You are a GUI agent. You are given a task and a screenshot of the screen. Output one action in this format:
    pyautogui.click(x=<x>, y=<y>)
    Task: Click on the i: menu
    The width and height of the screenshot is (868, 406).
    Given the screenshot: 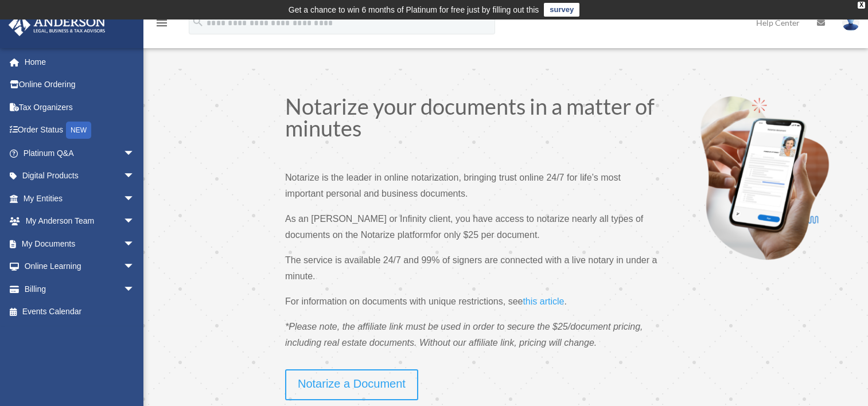 What is the action you would take?
    pyautogui.click(x=162, y=23)
    